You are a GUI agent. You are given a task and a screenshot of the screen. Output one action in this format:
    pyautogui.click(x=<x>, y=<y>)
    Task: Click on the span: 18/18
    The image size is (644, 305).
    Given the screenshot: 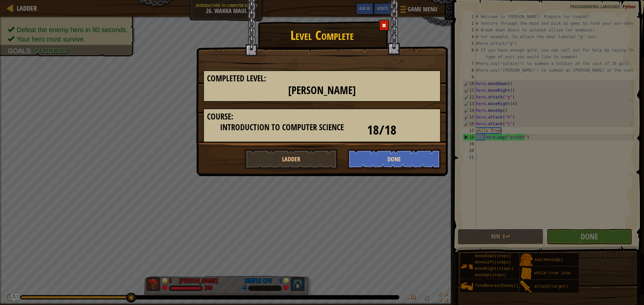 What is the action you would take?
    pyautogui.click(x=381, y=130)
    